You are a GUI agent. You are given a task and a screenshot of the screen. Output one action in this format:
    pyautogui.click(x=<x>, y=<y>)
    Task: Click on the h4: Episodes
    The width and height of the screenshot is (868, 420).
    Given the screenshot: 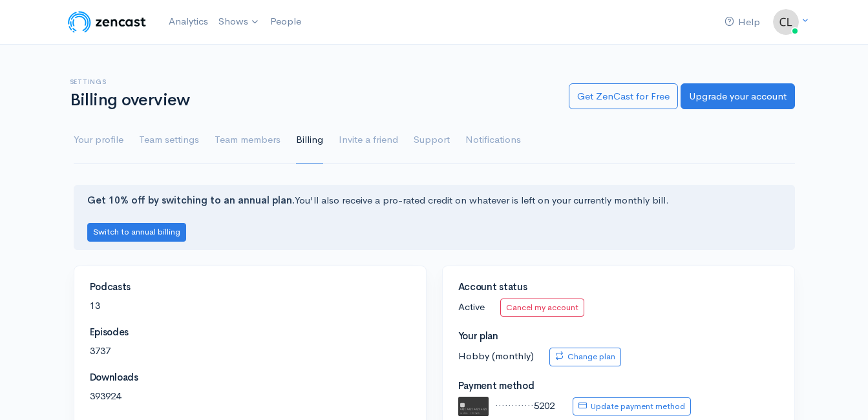 What is the action you would take?
    pyautogui.click(x=250, y=332)
    